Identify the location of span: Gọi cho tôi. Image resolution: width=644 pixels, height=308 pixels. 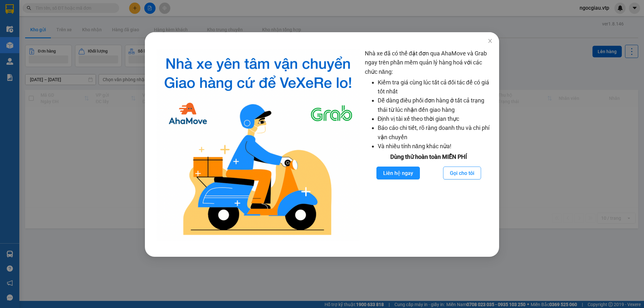
(462, 173).